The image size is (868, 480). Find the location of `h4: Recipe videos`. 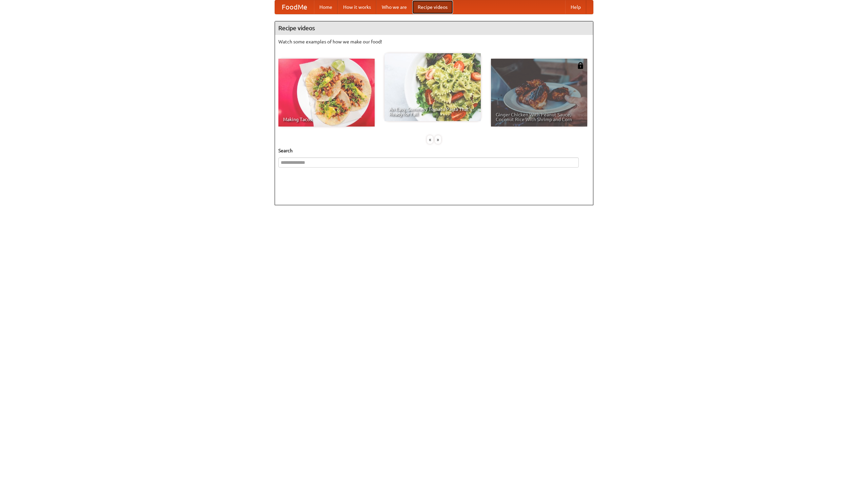

h4: Recipe videos is located at coordinates (434, 28).